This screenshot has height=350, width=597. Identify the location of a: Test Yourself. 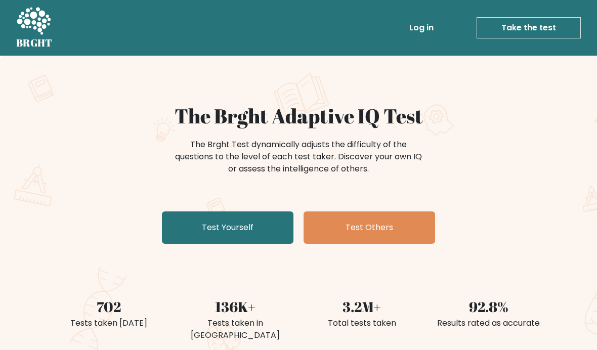
(228, 228).